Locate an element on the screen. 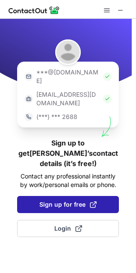  img: https://contactout.com/extension/app/static/media/login-work-icon.638a5007170bc45168077fde17b29a1... is located at coordinates (29, 99).